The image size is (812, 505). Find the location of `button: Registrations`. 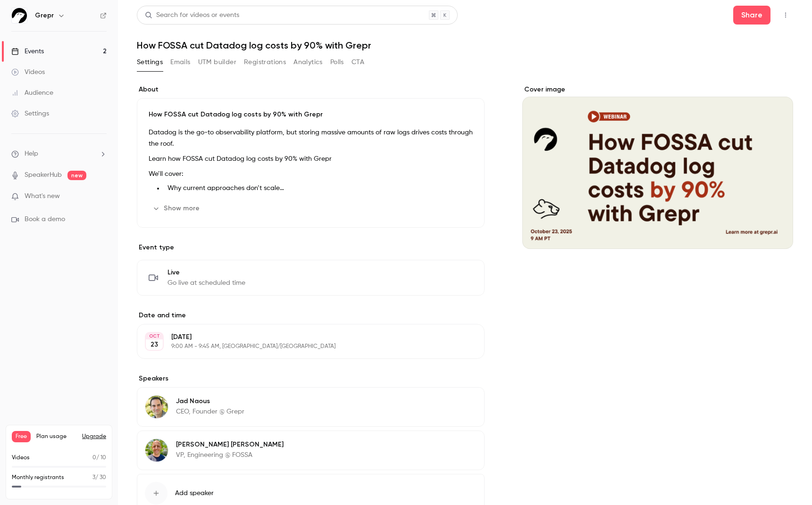

button: Registrations is located at coordinates (265, 62).